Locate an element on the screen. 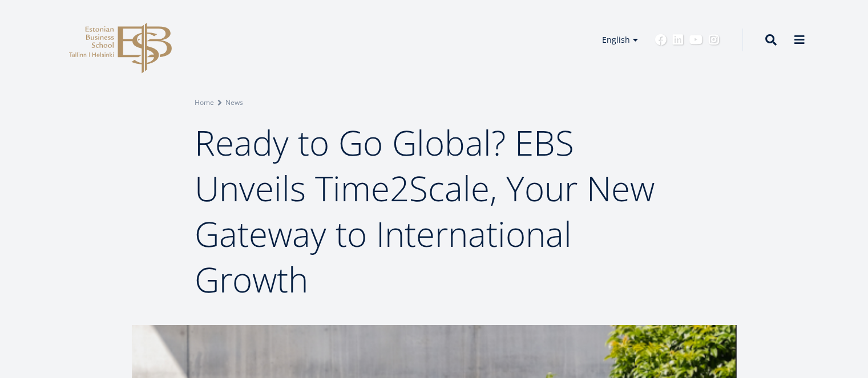 This screenshot has width=868, height=378. a: Home is located at coordinates (205, 103).